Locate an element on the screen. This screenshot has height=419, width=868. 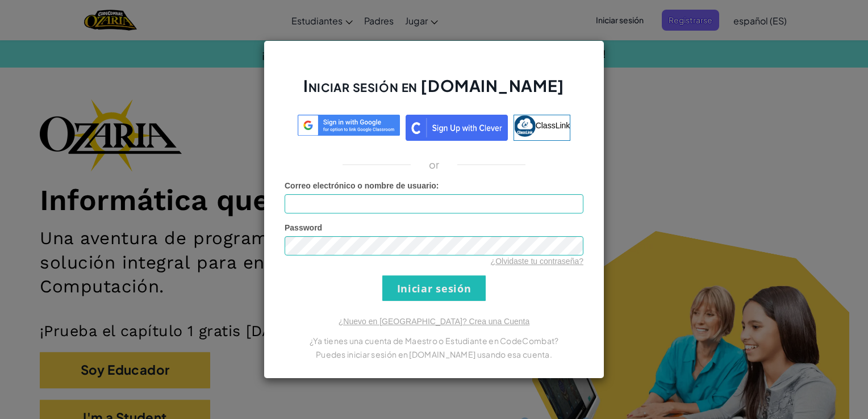
span: Correo electrónico o nombre de usuario is located at coordinates (360, 185).